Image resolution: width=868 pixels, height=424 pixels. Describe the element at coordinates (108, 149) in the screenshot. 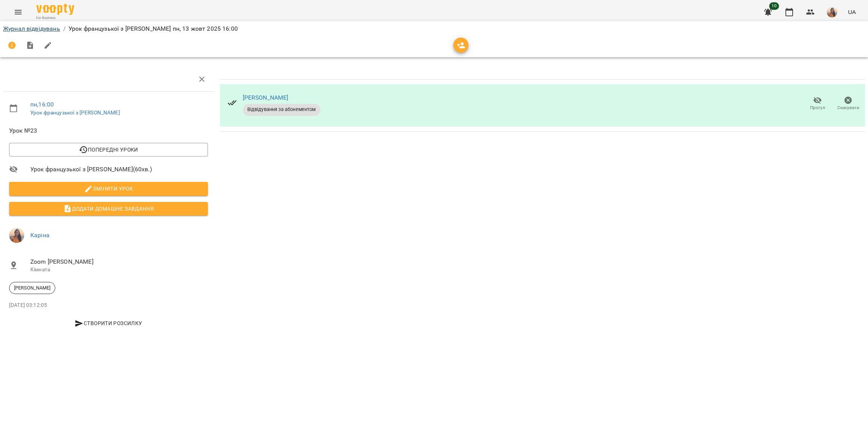

I see `span: Попередні уроки` at that location.